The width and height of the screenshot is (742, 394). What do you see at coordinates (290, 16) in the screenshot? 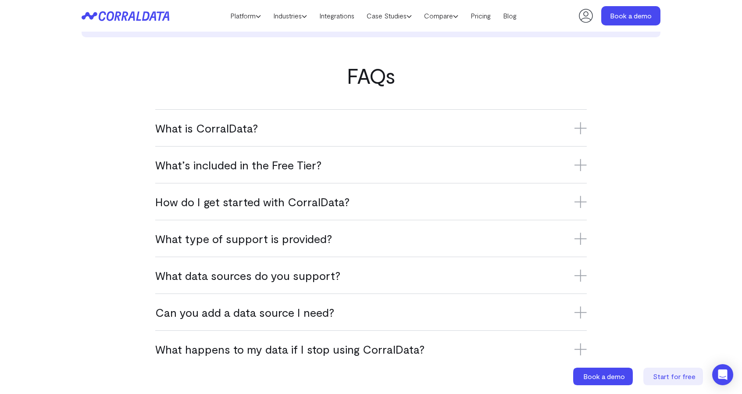
I see `a: Industries` at bounding box center [290, 16].